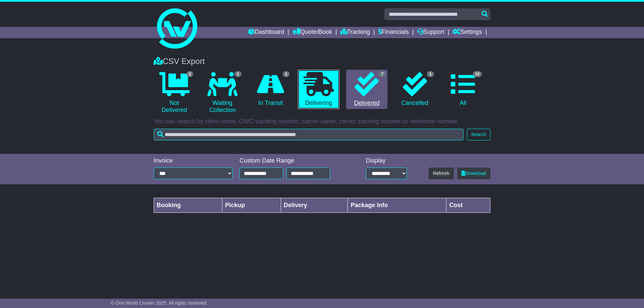 Image resolution: width=644 pixels, height=308 pixels. What do you see at coordinates (322, 122) in the screenshot?
I see `p: You can search by client name, OWC tracking number, carrier name, carrier tracking number or refe...` at bounding box center [322, 122].